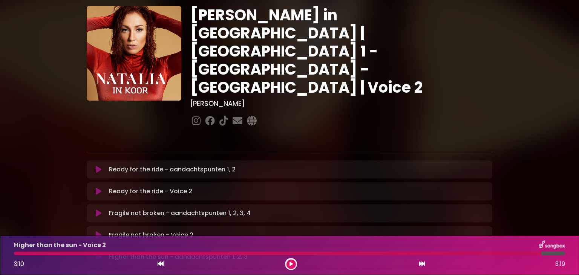 The image size is (579, 275). What do you see at coordinates (151, 235) in the screenshot?
I see `p: Fragile not broken - Voice 2` at bounding box center [151, 235].